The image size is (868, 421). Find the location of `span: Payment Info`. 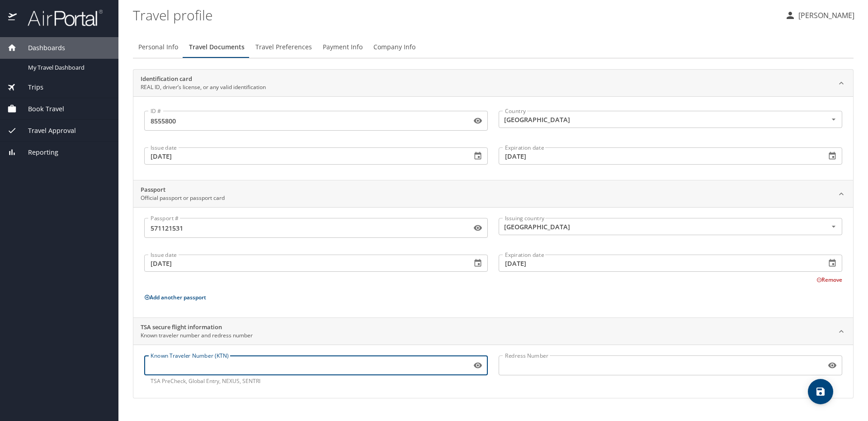

span: Payment Info is located at coordinates (343, 47).